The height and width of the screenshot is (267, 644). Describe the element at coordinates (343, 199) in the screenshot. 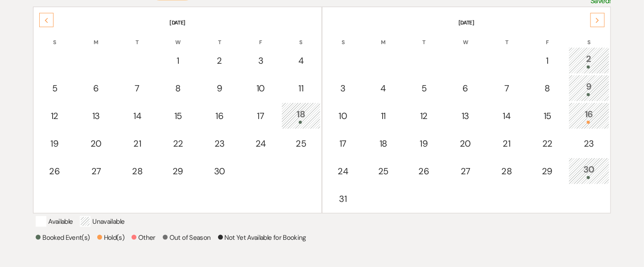

I see `div: 31` at that location.